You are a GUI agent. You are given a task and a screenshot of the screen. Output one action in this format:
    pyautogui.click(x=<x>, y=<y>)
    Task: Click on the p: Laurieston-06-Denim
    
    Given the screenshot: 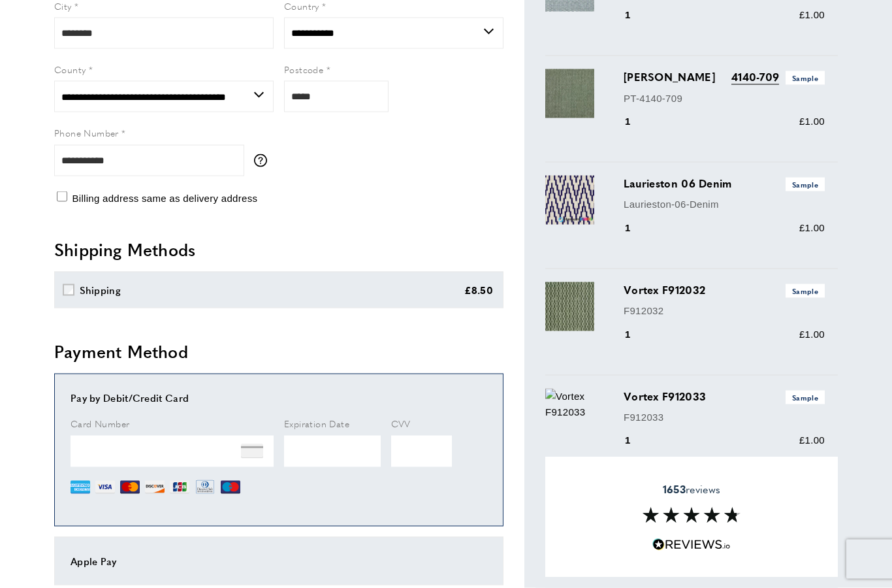 What is the action you would take?
    pyautogui.click(x=724, y=205)
    